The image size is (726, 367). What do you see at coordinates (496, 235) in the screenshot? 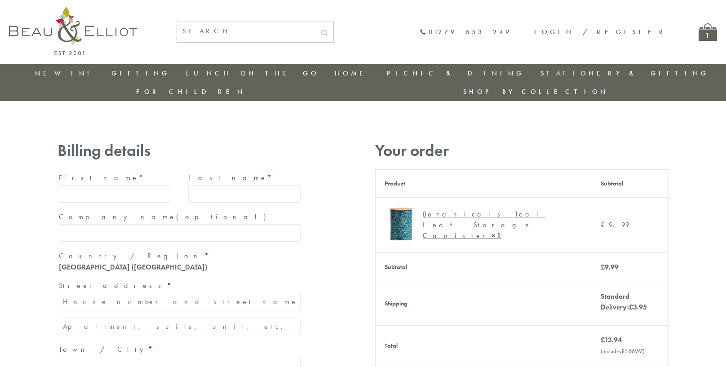
I see `strong: × 1` at bounding box center [496, 235].